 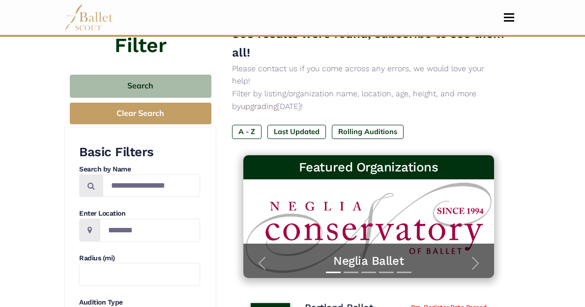 What do you see at coordinates (296, 132) in the screenshot?
I see `label: Last Updated` at bounding box center [296, 132].